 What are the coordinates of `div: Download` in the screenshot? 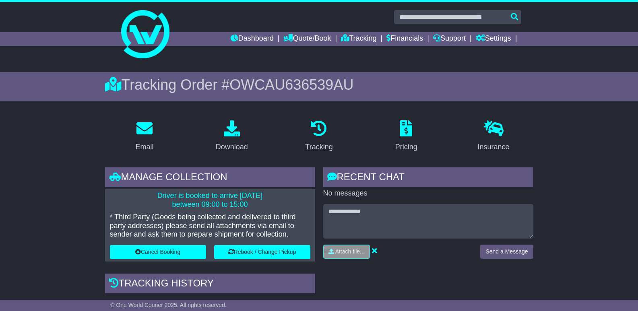 It's located at (232, 147).